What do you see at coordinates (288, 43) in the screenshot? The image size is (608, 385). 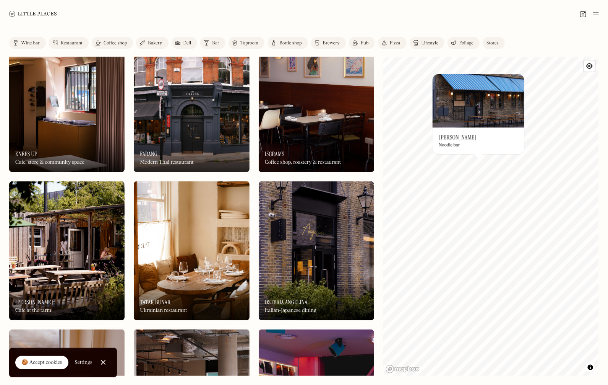 I see `a: Bottle shop` at bounding box center [288, 43].